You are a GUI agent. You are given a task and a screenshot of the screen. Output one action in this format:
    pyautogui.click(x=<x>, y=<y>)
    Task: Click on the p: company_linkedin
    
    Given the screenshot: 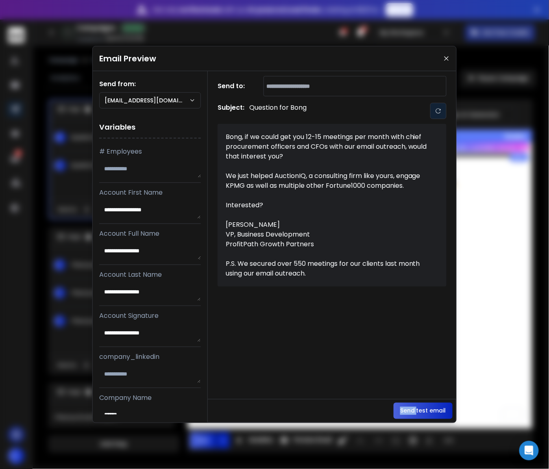 What is the action you would take?
    pyautogui.click(x=150, y=357)
    